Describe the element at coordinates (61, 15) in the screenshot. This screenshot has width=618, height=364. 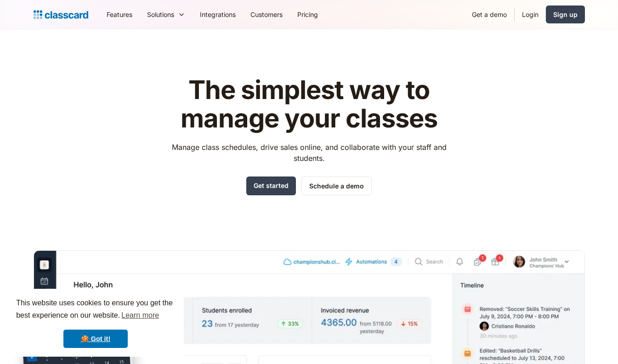
I see `a: home` at that location.